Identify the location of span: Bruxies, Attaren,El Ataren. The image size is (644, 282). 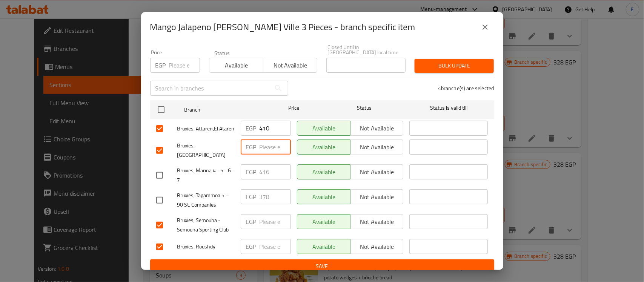
(206, 128).